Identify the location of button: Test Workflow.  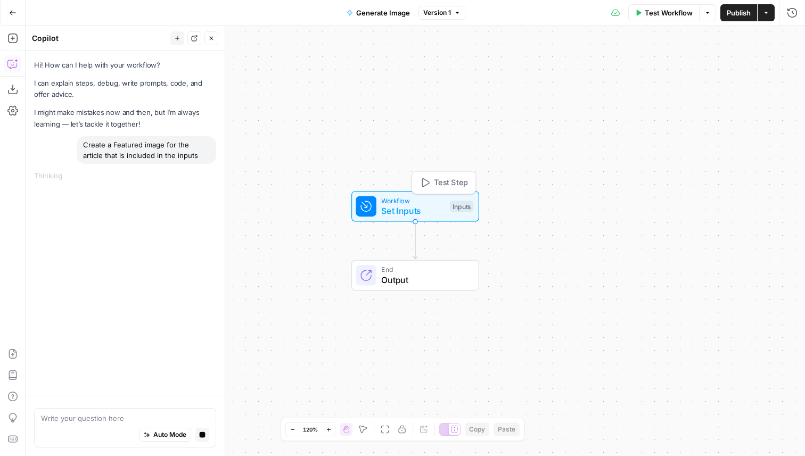
(663, 13).